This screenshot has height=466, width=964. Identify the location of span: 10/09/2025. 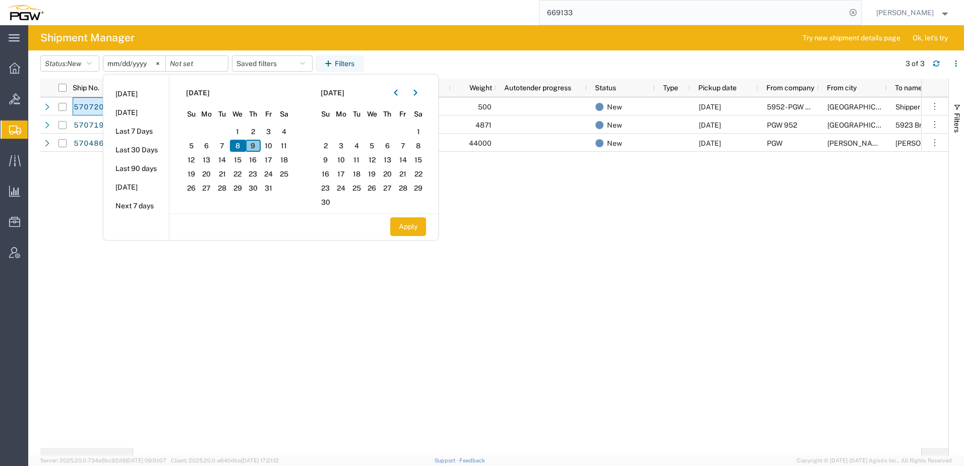
(710, 125).